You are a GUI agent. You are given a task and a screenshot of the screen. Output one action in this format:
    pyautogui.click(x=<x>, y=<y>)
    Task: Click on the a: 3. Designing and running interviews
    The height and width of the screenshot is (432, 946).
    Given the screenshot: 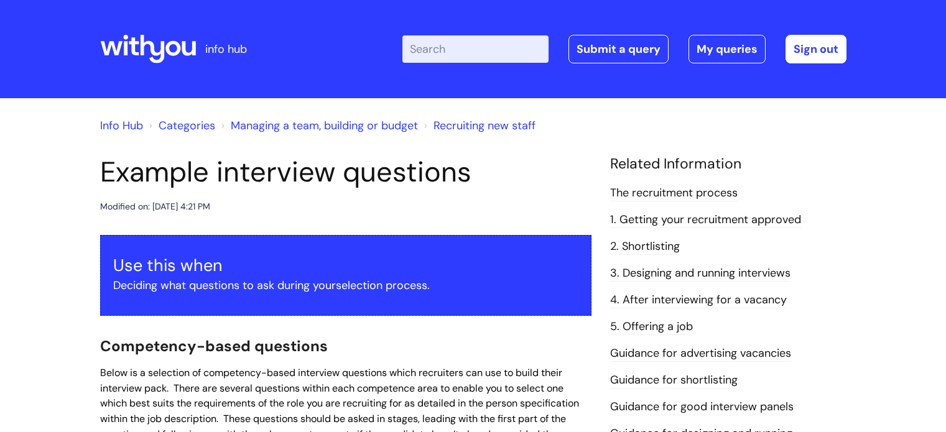 What is the action you would take?
    pyautogui.click(x=700, y=274)
    